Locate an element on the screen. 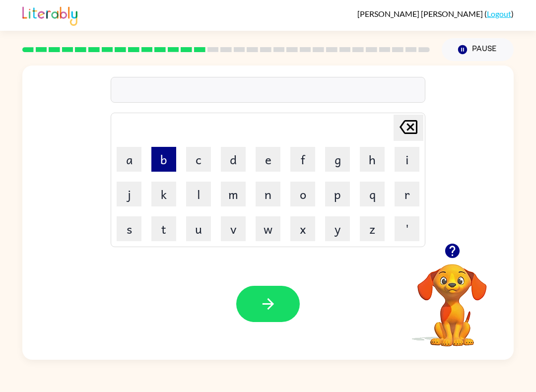 This screenshot has width=536, height=392. button: t is located at coordinates (164, 229).